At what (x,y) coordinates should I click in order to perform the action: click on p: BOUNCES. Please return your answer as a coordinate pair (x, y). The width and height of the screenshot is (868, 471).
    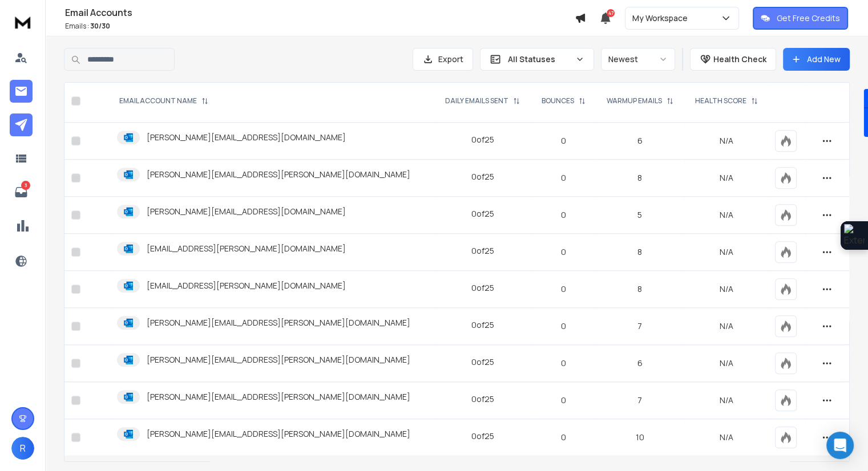
    Looking at the image, I should click on (558, 101).